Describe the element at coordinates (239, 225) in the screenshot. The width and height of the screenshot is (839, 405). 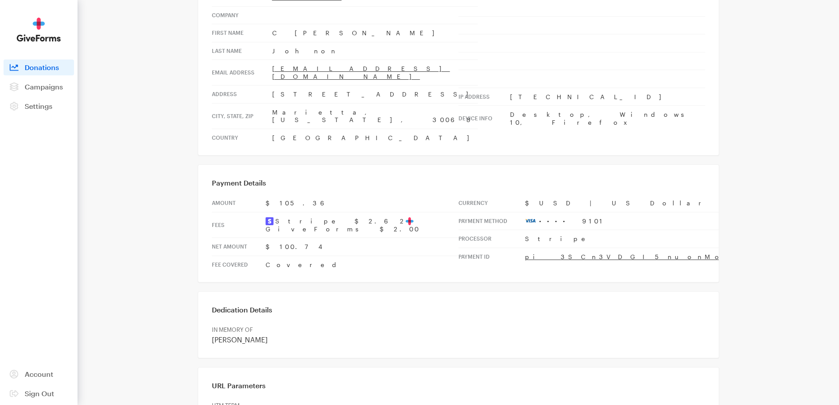
I see `th: Fees` at that location.